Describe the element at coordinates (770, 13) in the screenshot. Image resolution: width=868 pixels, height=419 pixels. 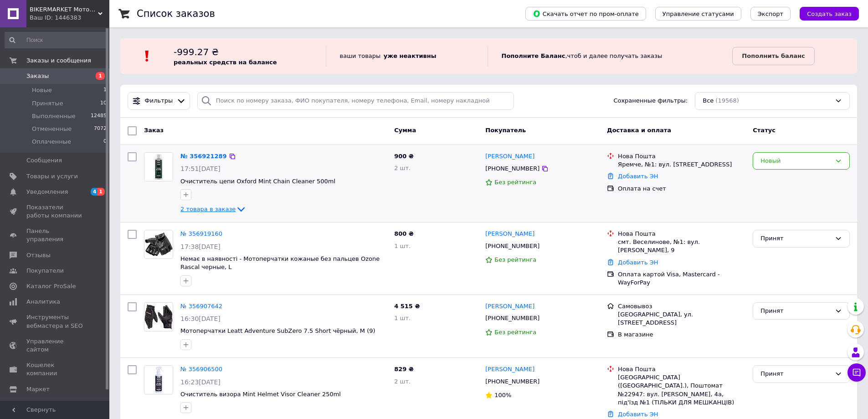
I see `span: Экспорт` at that location.